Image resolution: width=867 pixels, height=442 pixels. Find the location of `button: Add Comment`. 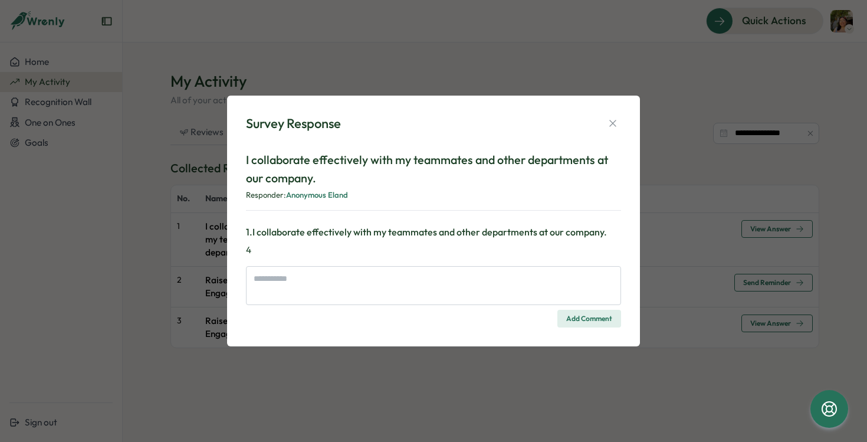

button: Add Comment is located at coordinates (589, 319).